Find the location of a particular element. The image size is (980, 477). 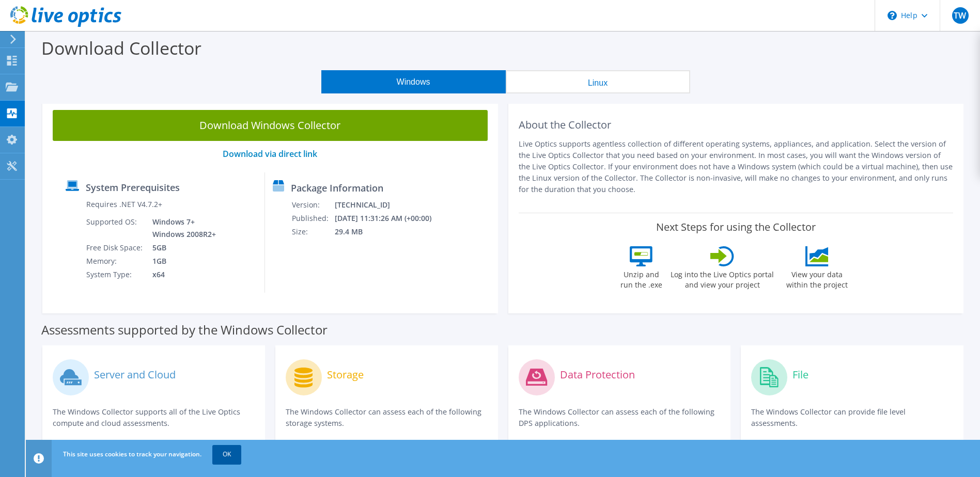

a: Download via direct link is located at coordinates (270, 154).